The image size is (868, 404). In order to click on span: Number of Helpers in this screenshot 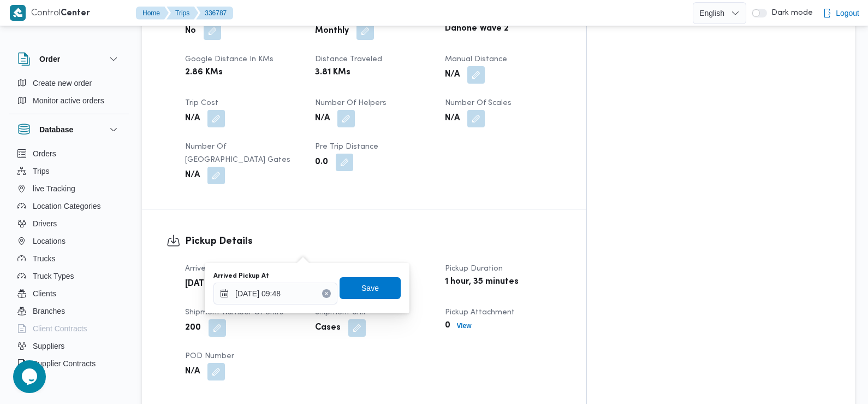, I will do `click(350, 103)`.